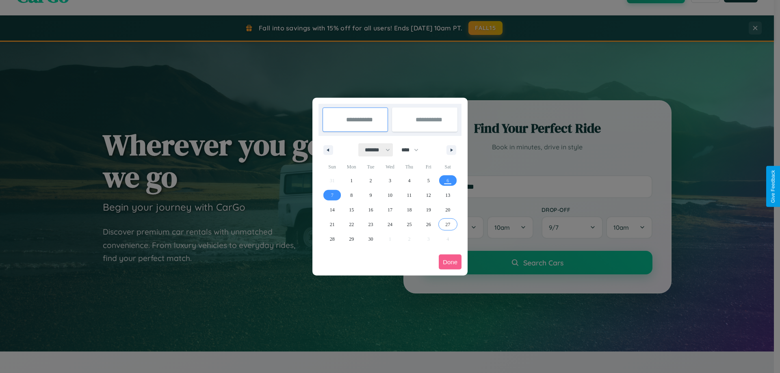 This screenshot has height=373, width=780. I want to click on span: Mon, so click(351, 167).